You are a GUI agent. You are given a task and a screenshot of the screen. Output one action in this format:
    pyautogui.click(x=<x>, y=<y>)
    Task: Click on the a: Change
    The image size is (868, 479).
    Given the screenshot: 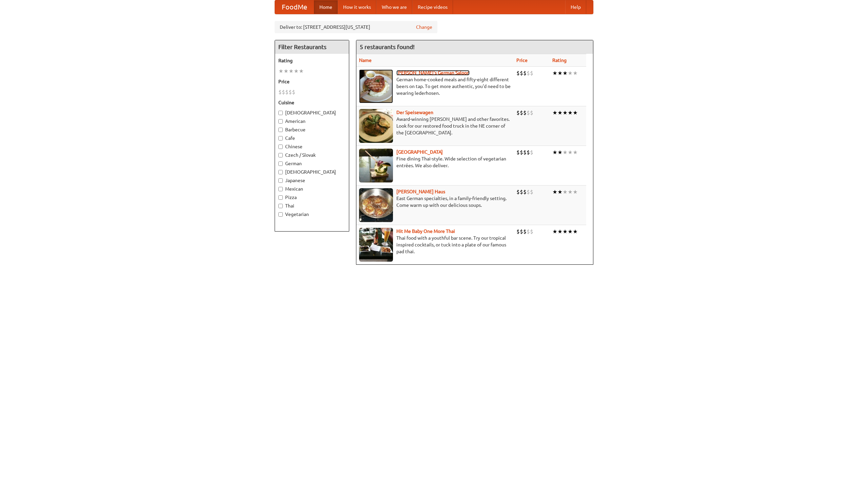 What is the action you would take?
    pyautogui.click(x=424, y=27)
    